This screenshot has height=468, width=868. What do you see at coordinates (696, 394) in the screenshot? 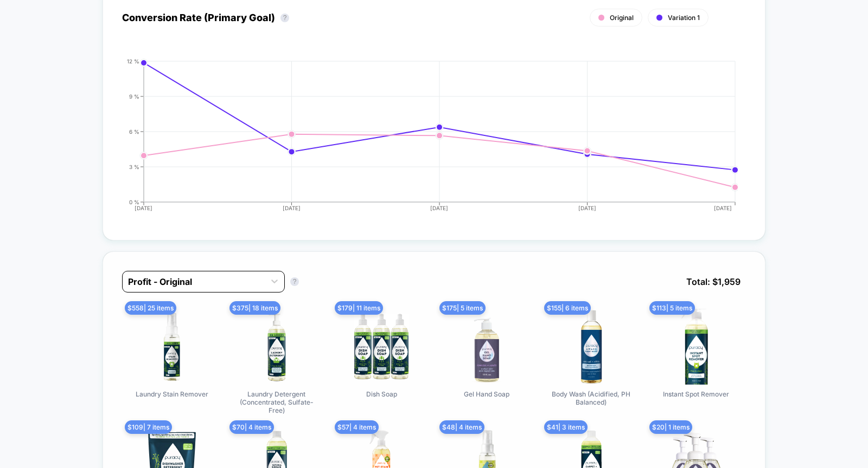
I see `span: Instant Spot Remover` at bounding box center [696, 394].